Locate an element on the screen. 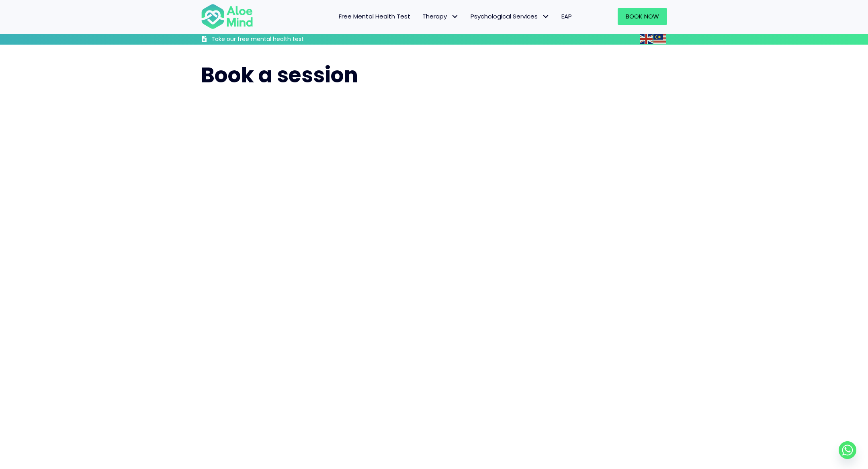 The width and height of the screenshot is (868, 469). a: Psychological ServicesPsychological Services: submenu is located at coordinates (510, 17).